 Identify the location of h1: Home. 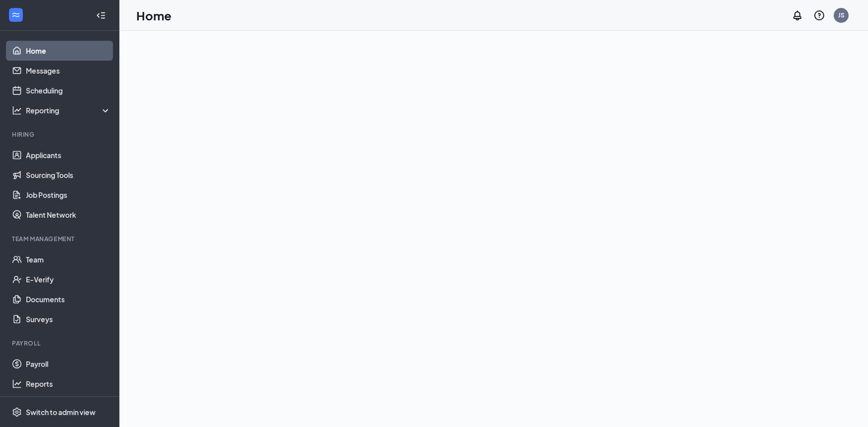
(153, 16).